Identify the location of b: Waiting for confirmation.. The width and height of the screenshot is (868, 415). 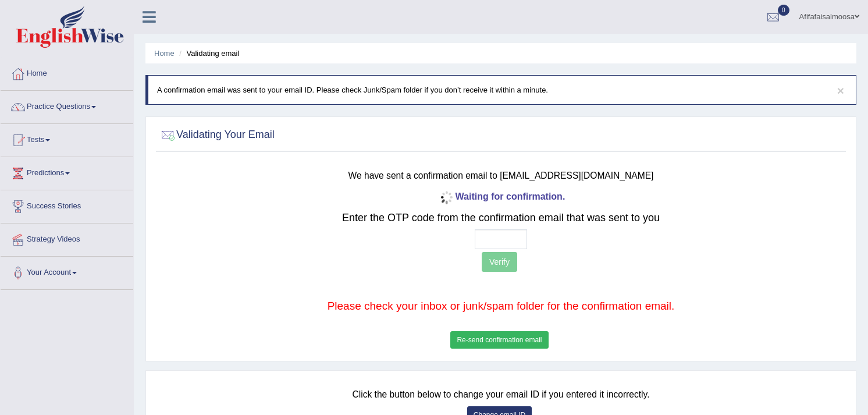
(501, 196).